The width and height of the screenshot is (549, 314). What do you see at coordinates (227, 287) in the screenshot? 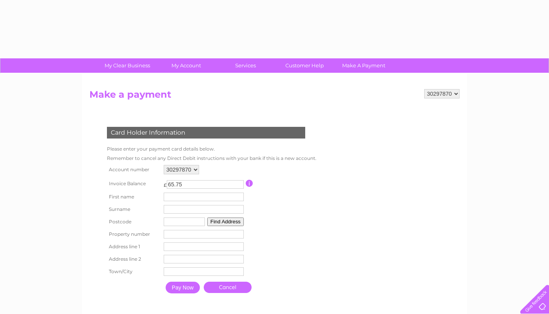
I see `a: Cancel` at bounding box center [227, 287].